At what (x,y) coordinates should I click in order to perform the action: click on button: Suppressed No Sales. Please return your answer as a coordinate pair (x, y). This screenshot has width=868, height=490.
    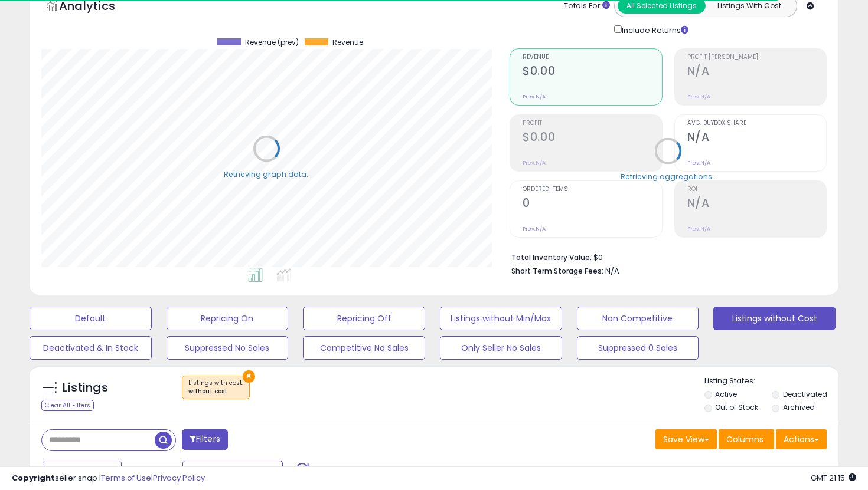
    Looking at the image, I should click on (228, 348).